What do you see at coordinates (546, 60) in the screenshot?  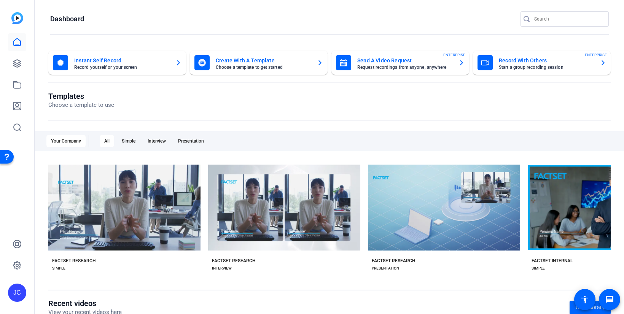 I see `mat-card-title: Record With Others` at bounding box center [546, 60].